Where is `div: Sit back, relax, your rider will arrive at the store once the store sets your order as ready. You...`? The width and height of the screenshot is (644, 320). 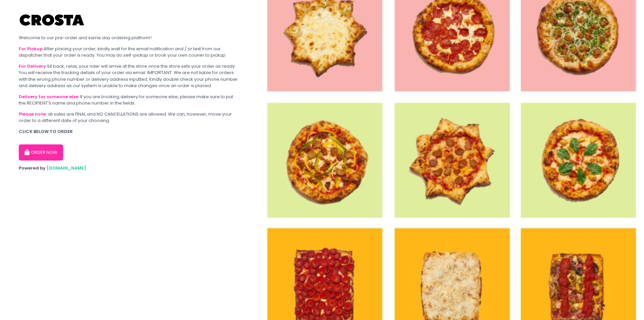 div: Sit back, relax, your rider will arrive at the store once the store sets your order as ready. You... is located at coordinates (129, 76).